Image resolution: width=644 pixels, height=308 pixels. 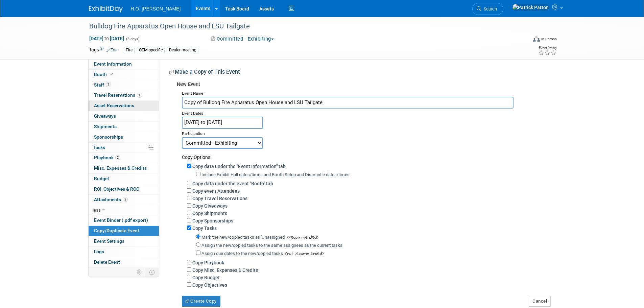 I want to click on a: Travel Reservations1, so click(x=124, y=95).